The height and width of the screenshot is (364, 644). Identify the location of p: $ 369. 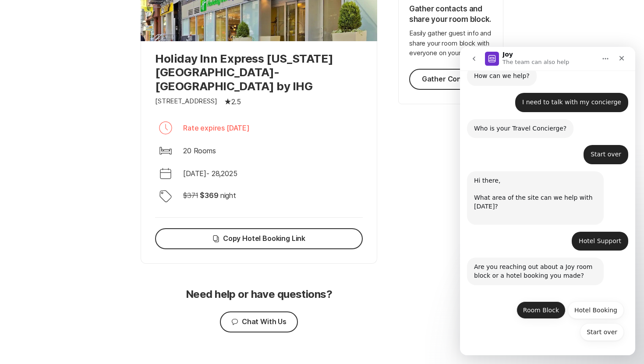
(209, 195).